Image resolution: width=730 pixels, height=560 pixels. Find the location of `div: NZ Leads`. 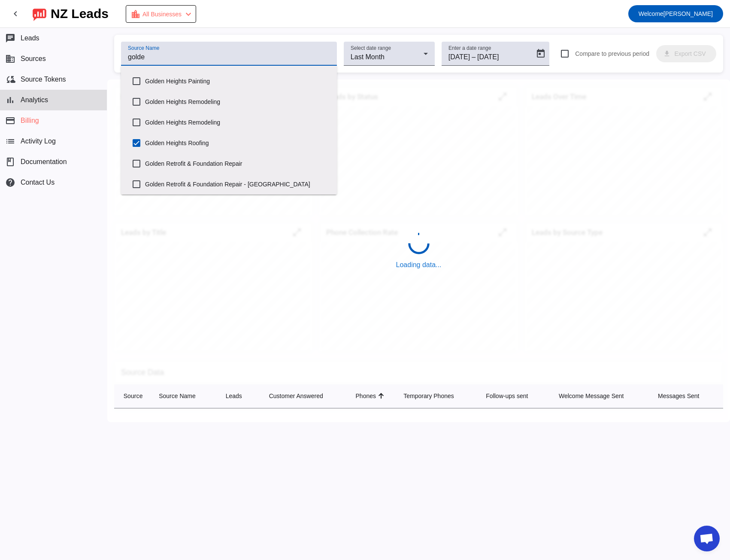

div: NZ Leads is located at coordinates (79, 14).